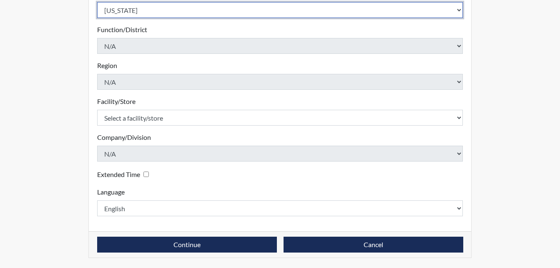 The image size is (560, 268). Describe the element at coordinates (373, 245) in the screenshot. I see `button: Cancel` at that location.